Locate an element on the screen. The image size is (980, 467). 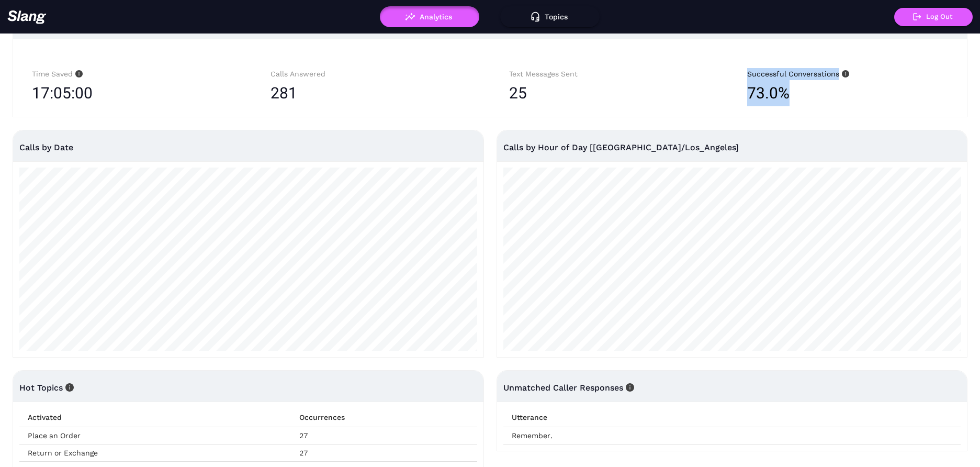
td: Remember. is located at coordinates (732, 436).